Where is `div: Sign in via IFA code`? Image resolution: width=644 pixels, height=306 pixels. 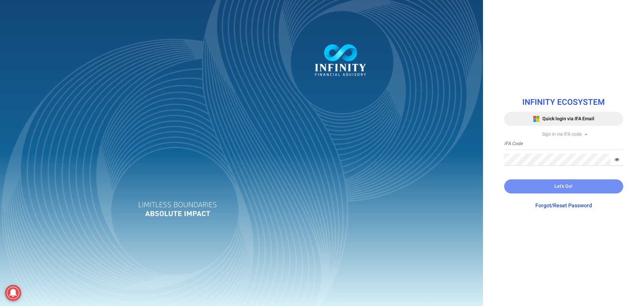
div: Sign in via IFA code is located at coordinates (564, 135).